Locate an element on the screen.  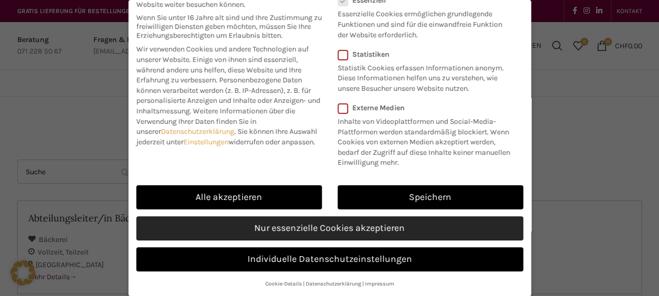
span: Wenn Sie unter 16 Jahre alt sind und Ihre Zustimmung zu freiwilligen Diensten geben möchten, müss... is located at coordinates (229, 26).